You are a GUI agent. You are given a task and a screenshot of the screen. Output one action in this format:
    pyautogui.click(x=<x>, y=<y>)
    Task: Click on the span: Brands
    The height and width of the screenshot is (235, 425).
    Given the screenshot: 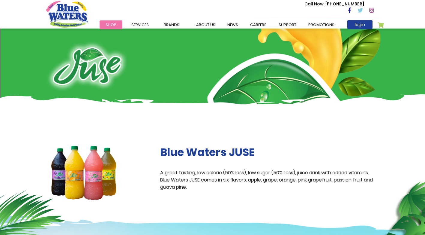 What is the action you would take?
    pyautogui.click(x=172, y=25)
    